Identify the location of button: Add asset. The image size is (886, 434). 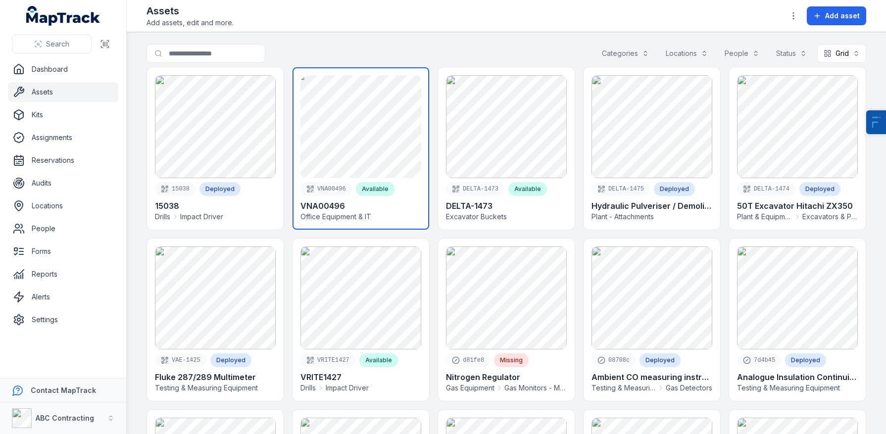
(836, 16).